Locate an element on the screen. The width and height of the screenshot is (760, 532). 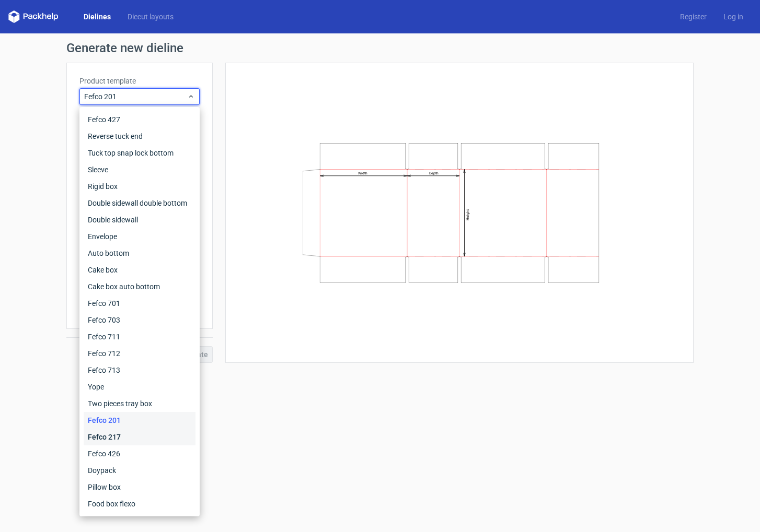
div: Envelope is located at coordinates (139, 237).